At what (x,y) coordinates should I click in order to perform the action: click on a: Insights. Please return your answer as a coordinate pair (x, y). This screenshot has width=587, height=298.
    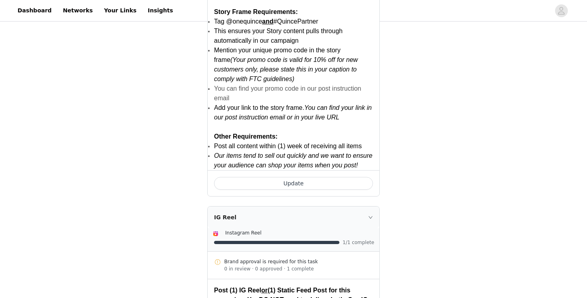
    Looking at the image, I should click on (160, 10).